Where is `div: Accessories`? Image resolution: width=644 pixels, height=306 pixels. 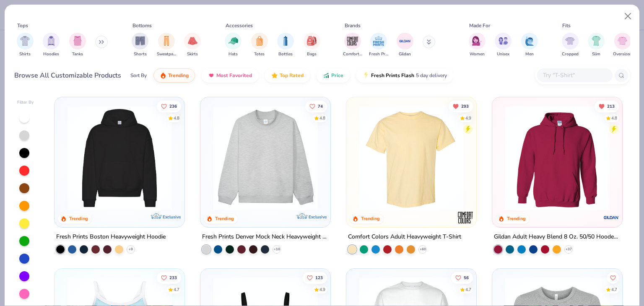
div: Accessories is located at coordinates (239, 26).